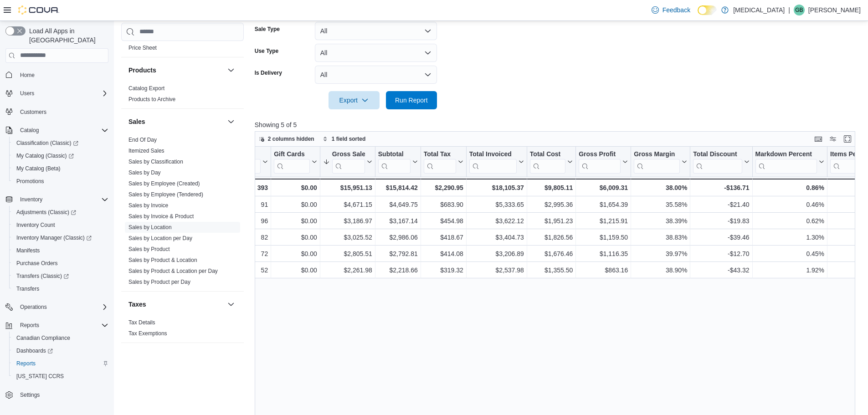 Image resolution: width=868 pixels, height=415 pixels. Describe the element at coordinates (45, 156) in the screenshot. I see `a: My Catalog (Classic)` at that location.